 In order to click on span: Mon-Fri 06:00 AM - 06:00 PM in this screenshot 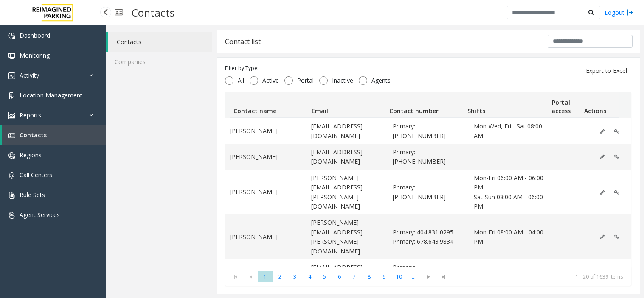, I will do `click(509, 183)`.